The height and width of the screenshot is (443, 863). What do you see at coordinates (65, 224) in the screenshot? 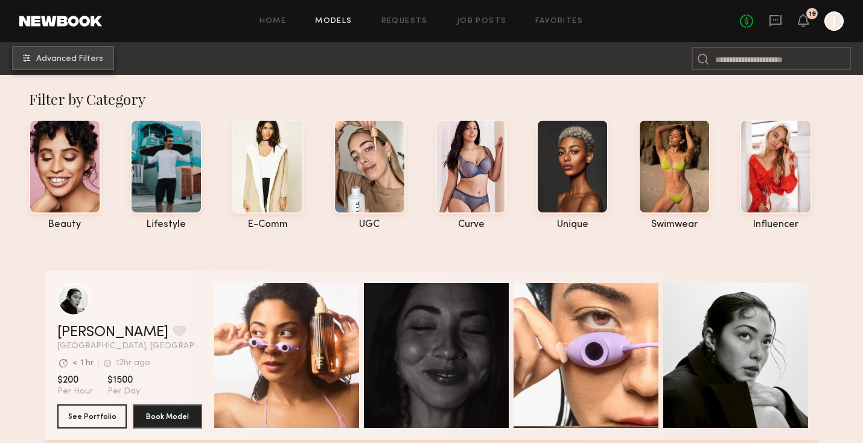
I see `div: beauty` at bounding box center [65, 224].